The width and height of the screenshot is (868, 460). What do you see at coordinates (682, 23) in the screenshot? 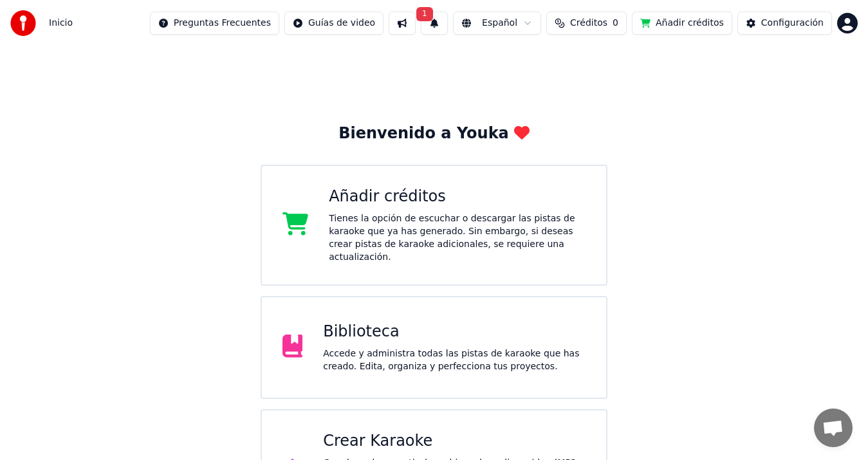
I see `button: Añadir créditos` at bounding box center [682, 23].